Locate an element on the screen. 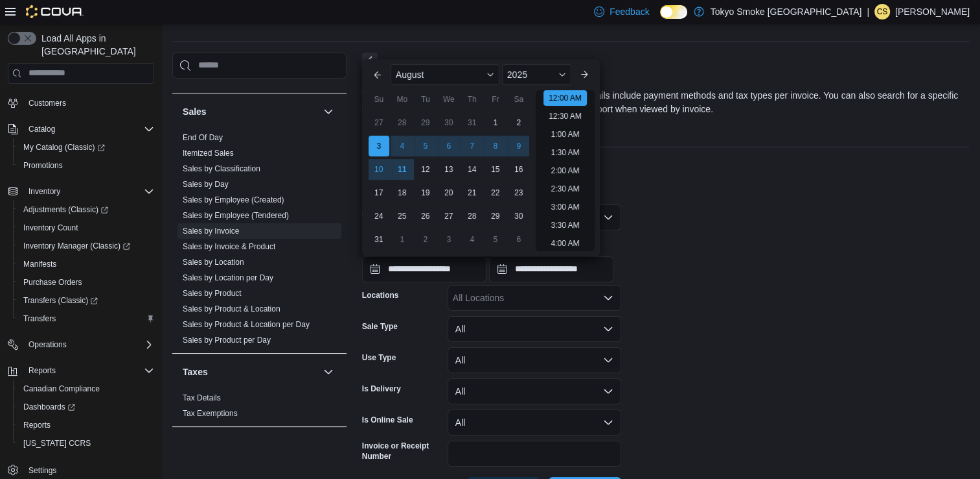 The image size is (980, 479). button: Taxes is located at coordinates (250, 372).